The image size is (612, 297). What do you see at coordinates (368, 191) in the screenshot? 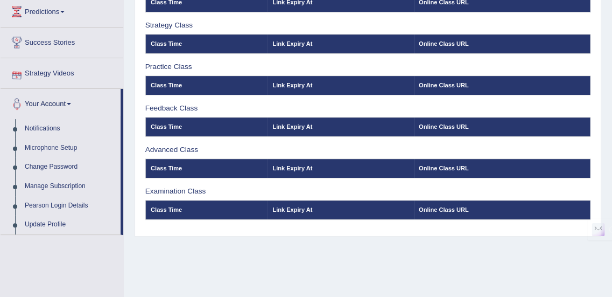
I see `h3: Examination Class` at bounding box center [368, 191].